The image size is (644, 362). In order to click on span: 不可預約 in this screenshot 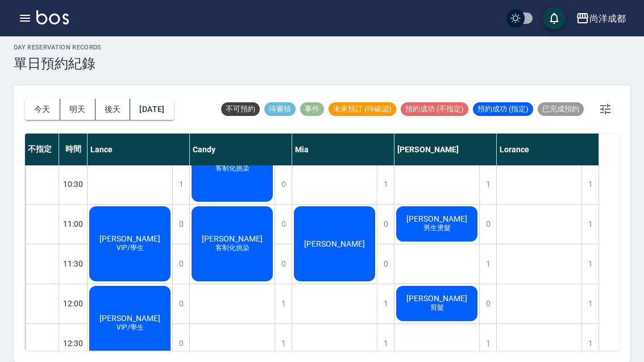, I will do `click(240, 109)`.